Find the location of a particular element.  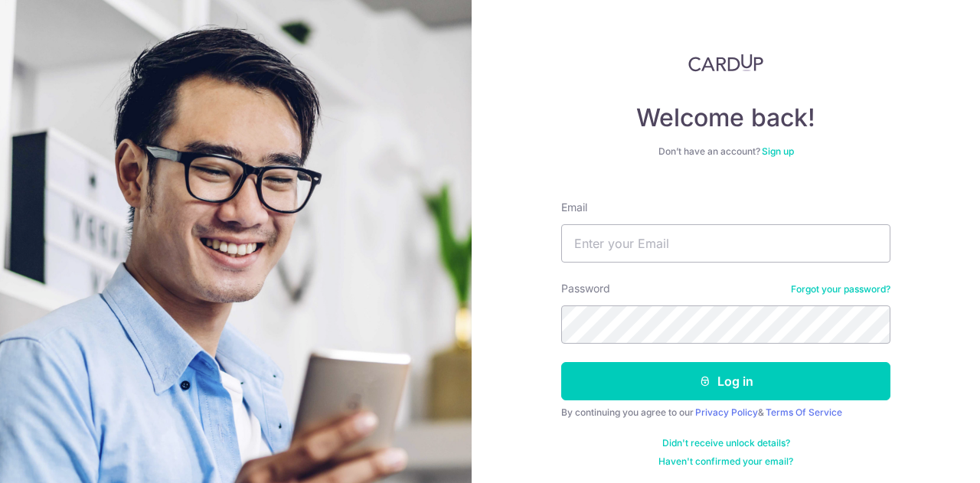

div: By continuing you agree to our & is located at coordinates (726, 413).